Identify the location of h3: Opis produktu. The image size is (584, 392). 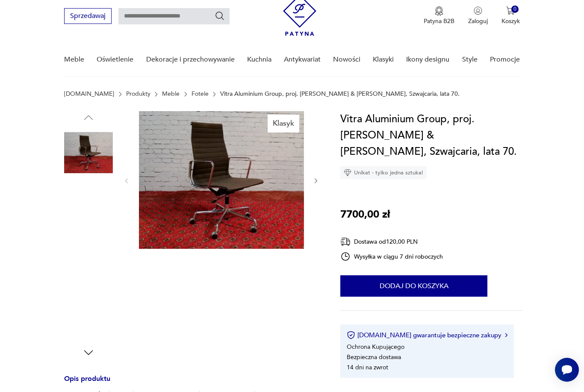
(192, 383).